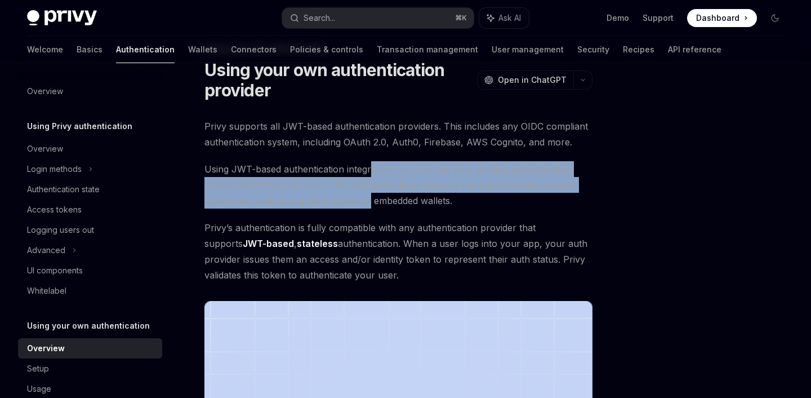 The height and width of the screenshot is (398, 811). What do you see at coordinates (510, 18) in the screenshot?
I see `span: Ask AI` at bounding box center [510, 18].